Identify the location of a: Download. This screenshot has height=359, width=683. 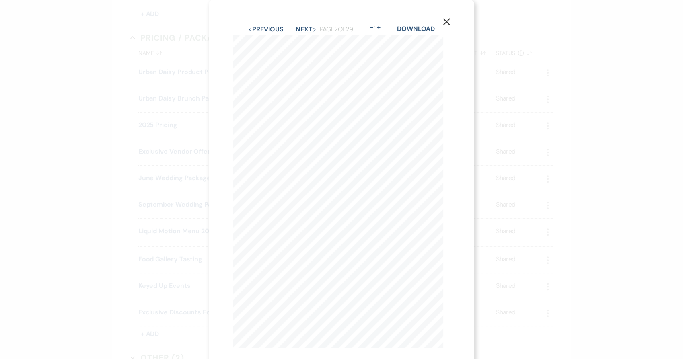
(416, 29).